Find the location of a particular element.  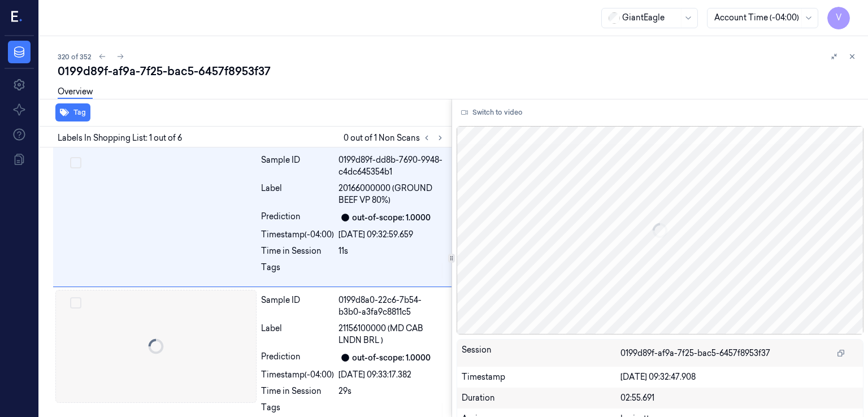

button: Switch to video is located at coordinates (492, 113).